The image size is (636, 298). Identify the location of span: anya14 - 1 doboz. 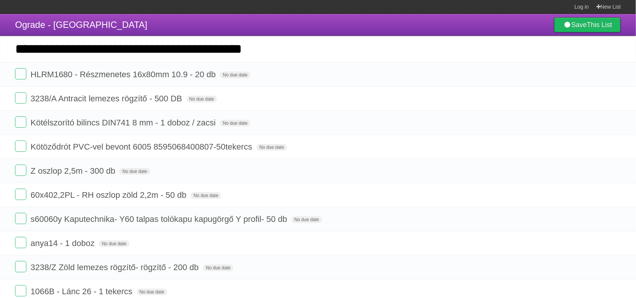
(63, 243).